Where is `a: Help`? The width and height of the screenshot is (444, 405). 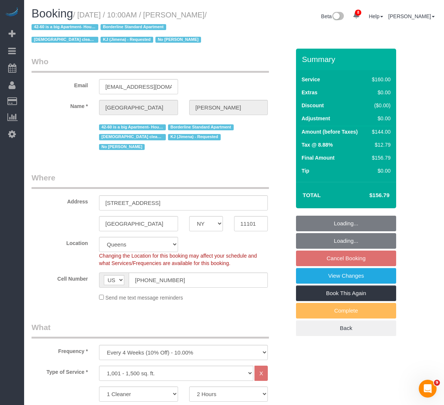 a: Help is located at coordinates (376, 16).